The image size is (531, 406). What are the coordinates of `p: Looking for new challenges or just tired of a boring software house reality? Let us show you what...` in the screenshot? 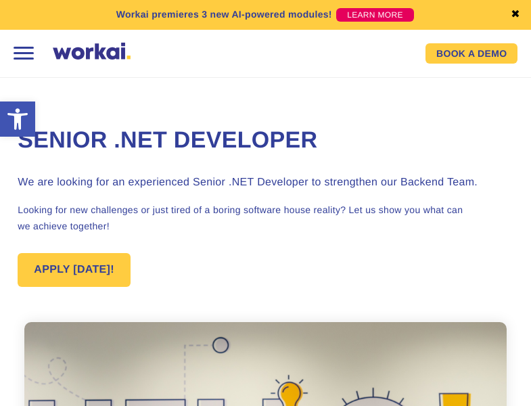 It's located at (265, 218).